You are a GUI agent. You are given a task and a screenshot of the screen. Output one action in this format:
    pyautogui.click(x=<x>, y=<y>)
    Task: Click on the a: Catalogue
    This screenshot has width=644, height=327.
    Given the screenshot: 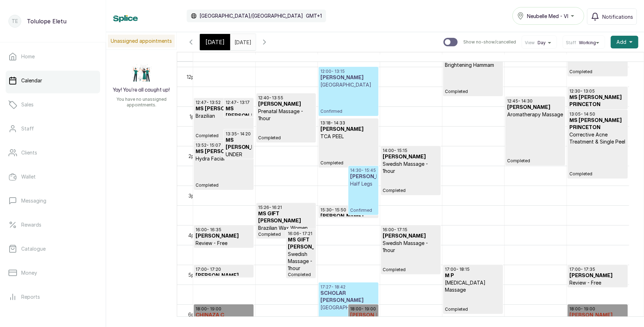 What is the action you would take?
    pyautogui.click(x=52, y=248)
    